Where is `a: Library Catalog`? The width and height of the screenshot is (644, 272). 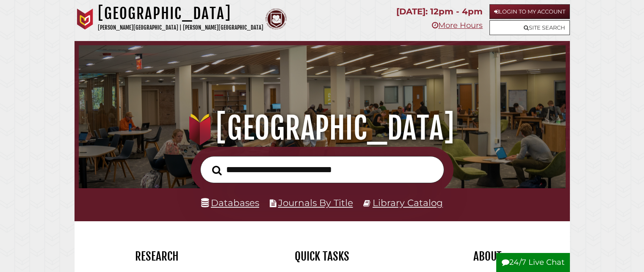
a: Library Catalog is located at coordinates (408, 202).